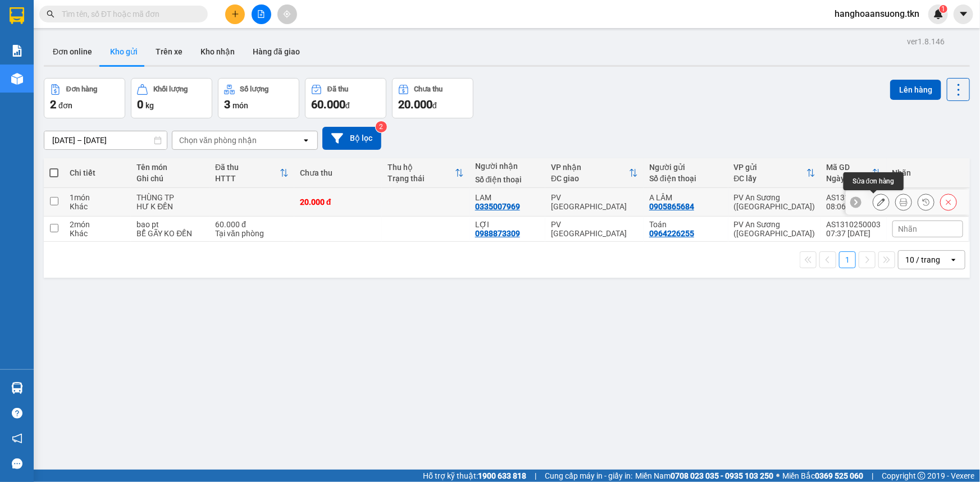 This screenshot has width=980, height=482. Describe the element at coordinates (351, 138) in the screenshot. I see `button: Bộ lọc` at that location.